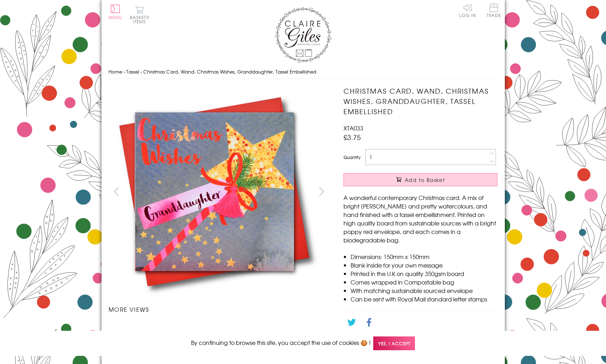 Image resolution: width=606 pixels, height=364 pixels. I want to click on li: With matching sustainable sourced envelope, so click(423, 291).